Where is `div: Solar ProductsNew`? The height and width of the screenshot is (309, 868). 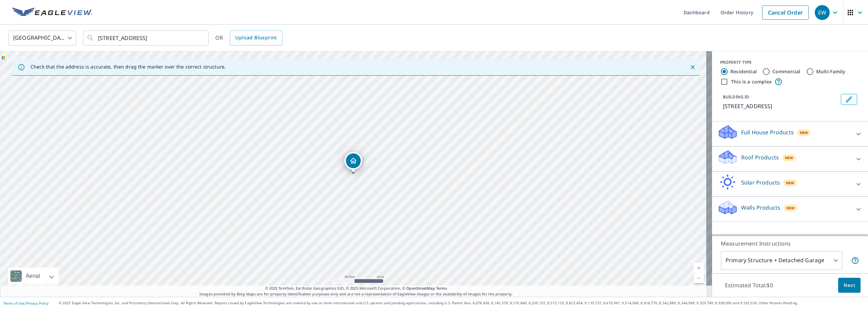
div: Solar ProductsNew is located at coordinates (790, 184).